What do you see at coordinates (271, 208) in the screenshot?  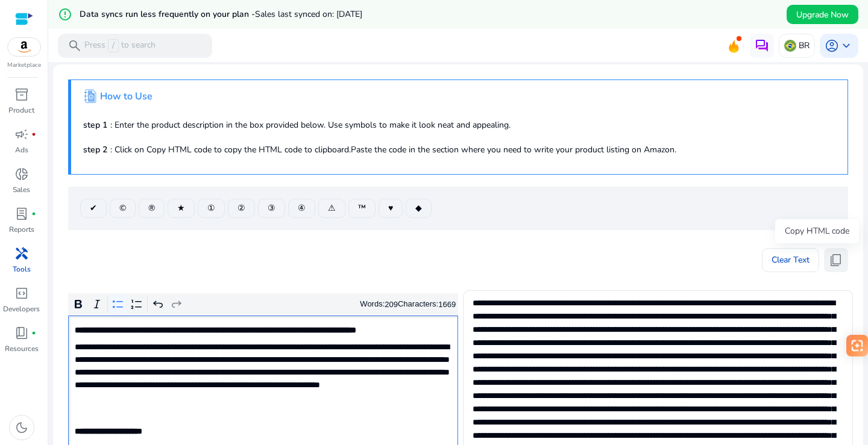 I see `button: ③` at bounding box center [271, 208].